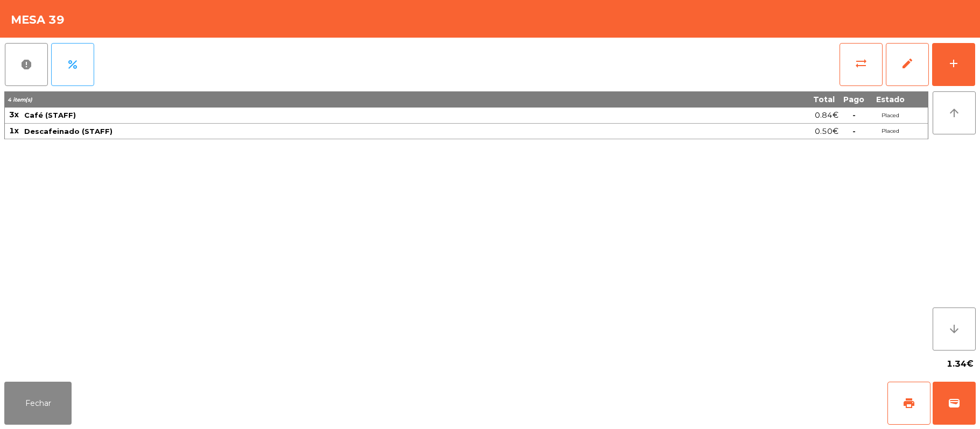 The height and width of the screenshot is (429, 980). Describe the element at coordinates (14, 131) in the screenshot. I see `span: 1x` at that location.